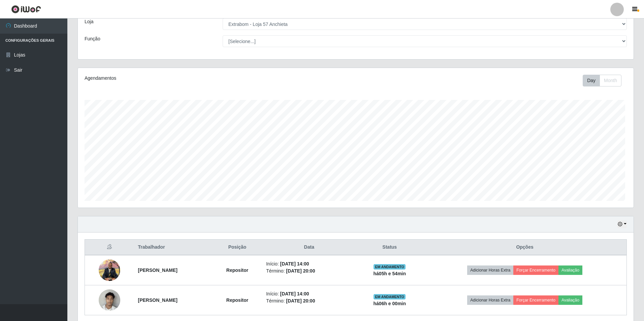 Image resolution: width=644 pixels, height=321 pixels. I want to click on label: Loja, so click(89, 21).